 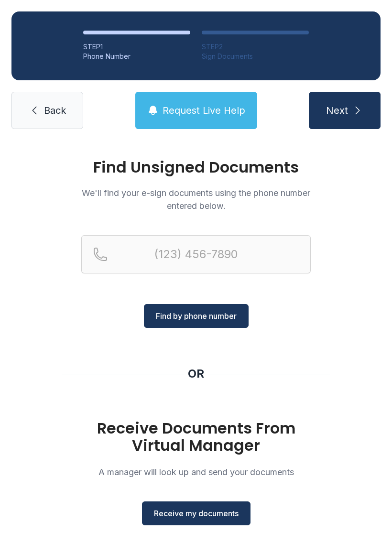 I want to click on h1: Receive Documents From Virtual Manager, so click(x=196, y=437).